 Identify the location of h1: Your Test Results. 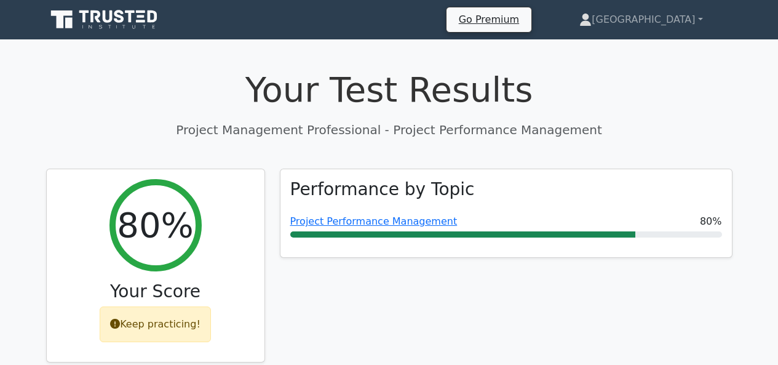
(389, 89).